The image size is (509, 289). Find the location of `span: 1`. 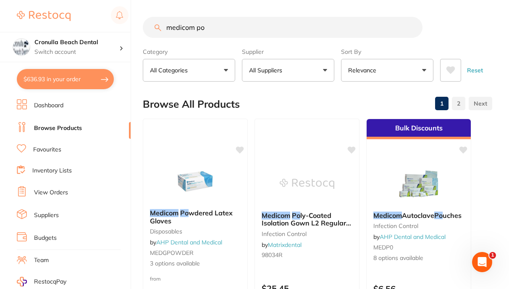

span: 1 is located at coordinates (493, 255).